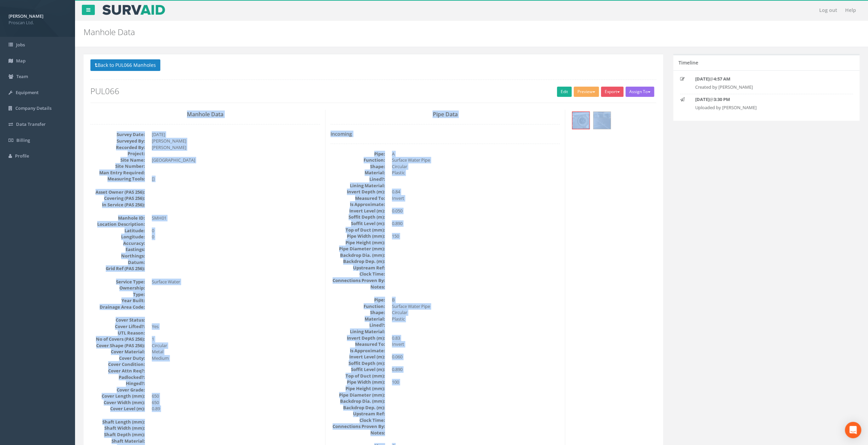 The image size is (868, 445). Describe the element at coordinates (118, 141) in the screenshot. I see `dt: Surveyed By:` at that location.